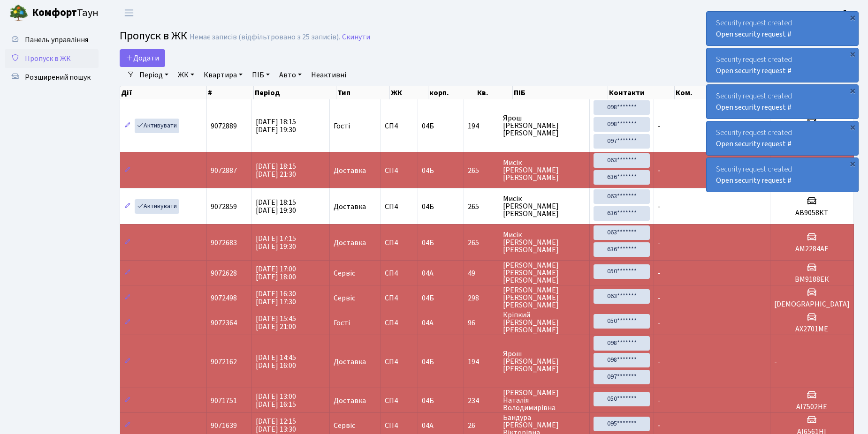 The width and height of the screenshot is (868, 434). Describe the element at coordinates (65, 13) in the screenshot. I see `span: Таун` at that location.